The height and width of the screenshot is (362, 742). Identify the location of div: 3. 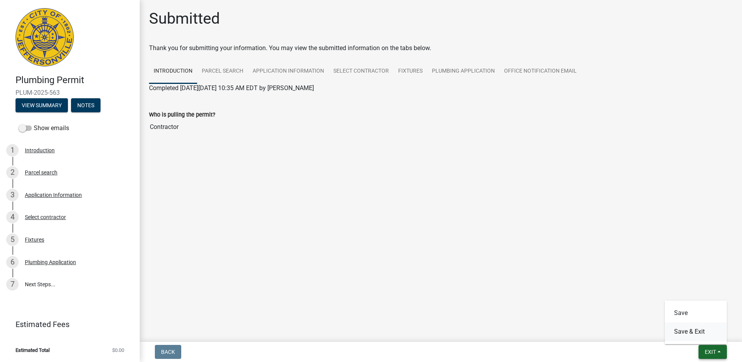
(12, 195).